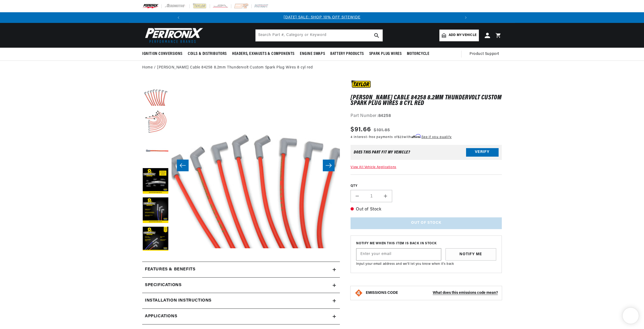 The width and height of the screenshot is (644, 329). Describe the element at coordinates (156, 152) in the screenshot. I see `button: Load image 3 in gallery view` at that location.